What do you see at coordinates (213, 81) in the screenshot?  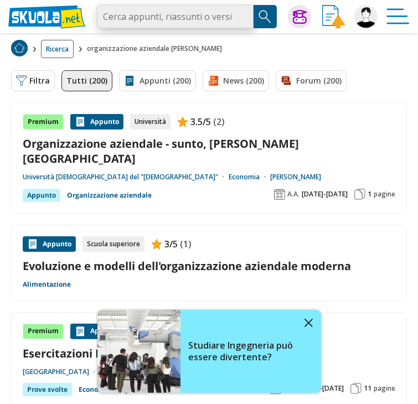 I see `img: News filtro contenuto` at bounding box center [213, 81].